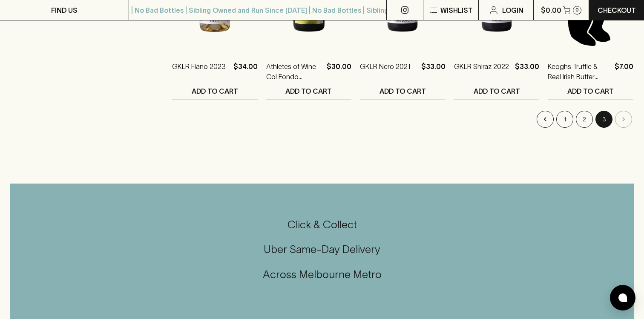  Describe the element at coordinates (617, 10) in the screenshot. I see `p: Checkout` at that location.